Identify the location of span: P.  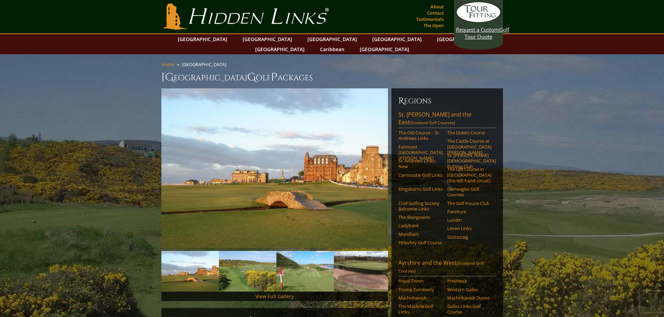
(274, 77).